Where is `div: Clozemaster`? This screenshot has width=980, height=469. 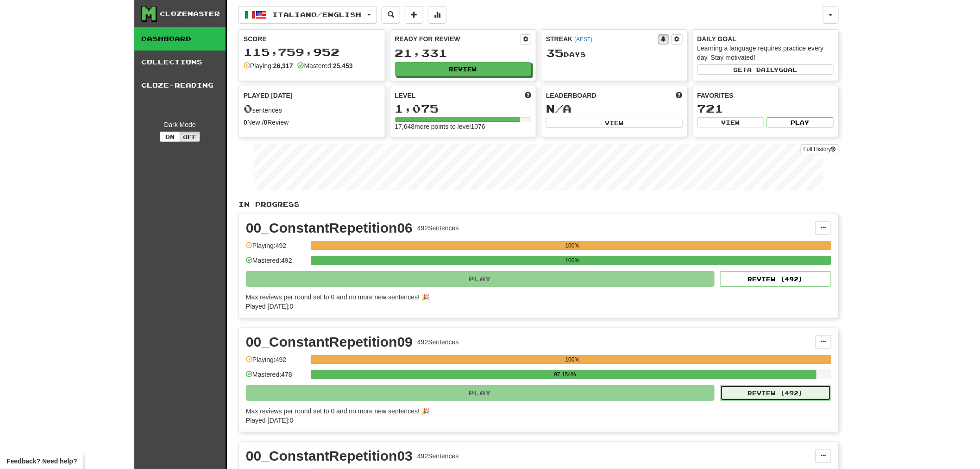
div: Clozemaster is located at coordinates (189, 13).